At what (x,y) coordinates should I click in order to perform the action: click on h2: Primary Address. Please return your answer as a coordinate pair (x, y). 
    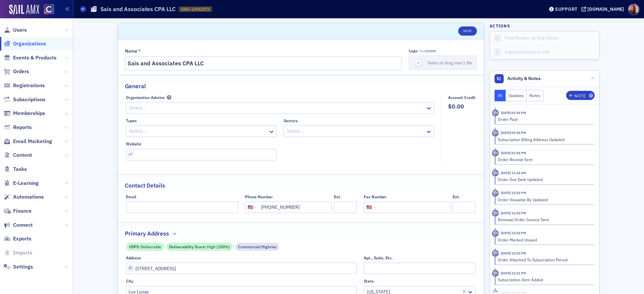
    Looking at the image, I should click on (147, 234).